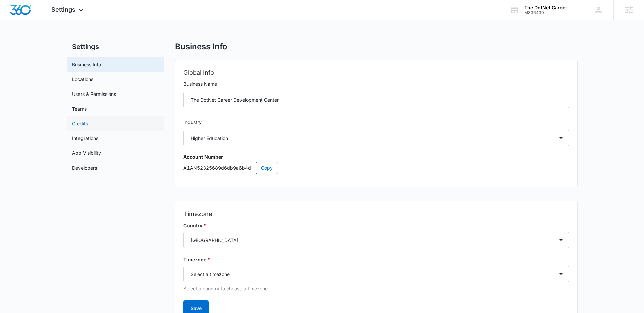 The height and width of the screenshot is (313, 644). Describe the element at coordinates (86, 64) in the screenshot. I see `a: Business Info` at that location.